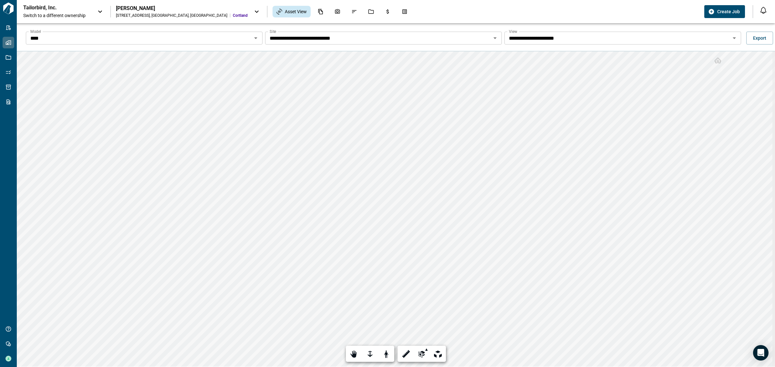 This screenshot has height=367, width=775. I want to click on div: Open Intercom Messenger, so click(760, 353).